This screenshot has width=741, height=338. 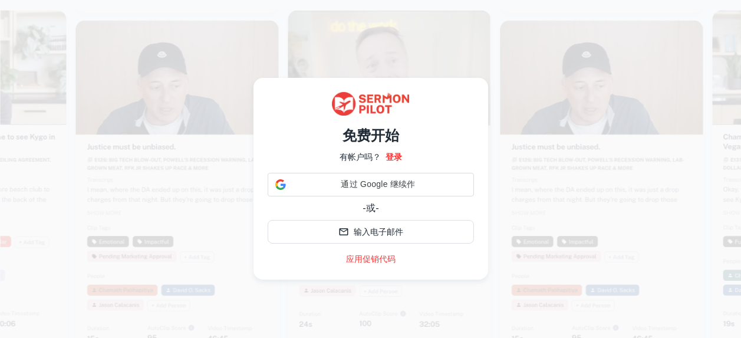 I want to click on img: sermonpilot.png, so click(x=370, y=104).